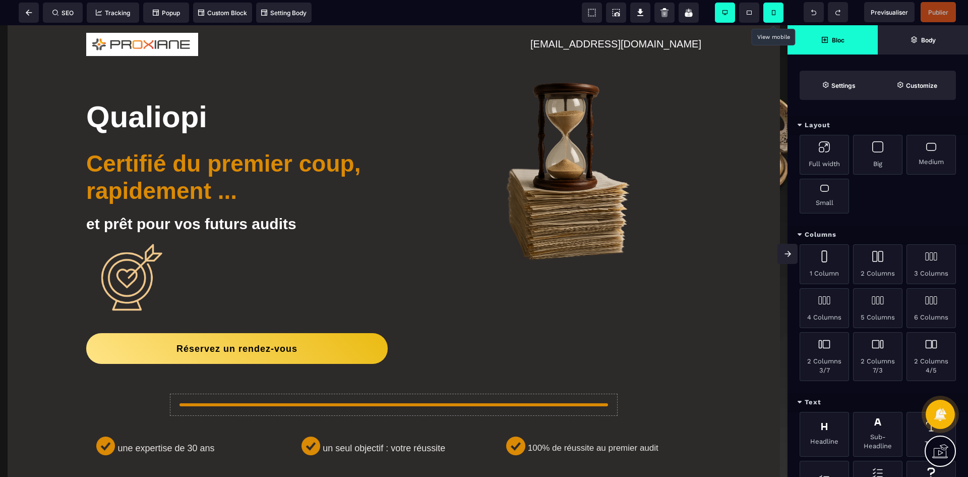 This screenshot has width=968, height=477. Describe the element at coordinates (223, 152) in the screenshot. I see `b: Certifié du premier coup, rapidement ...` at that location.